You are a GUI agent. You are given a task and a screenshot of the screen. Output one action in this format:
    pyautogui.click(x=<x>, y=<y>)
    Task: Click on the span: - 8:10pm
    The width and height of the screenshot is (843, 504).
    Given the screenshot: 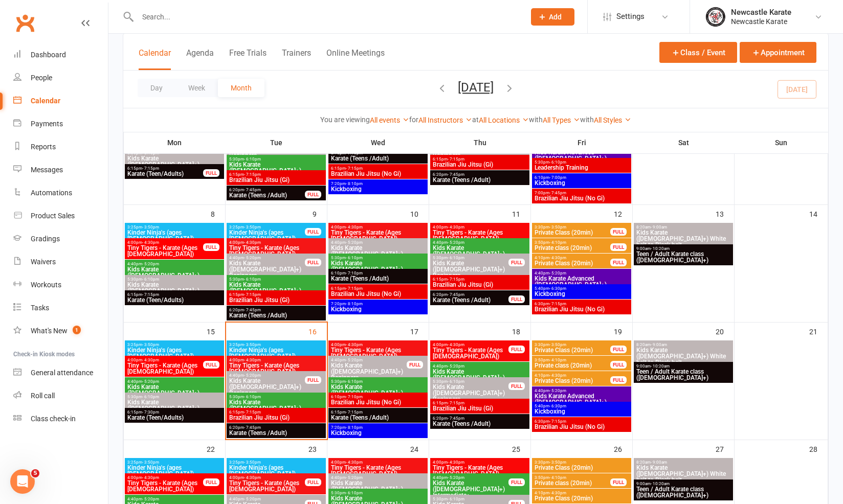 What is the action you would take?
    pyautogui.click(x=354, y=304)
    